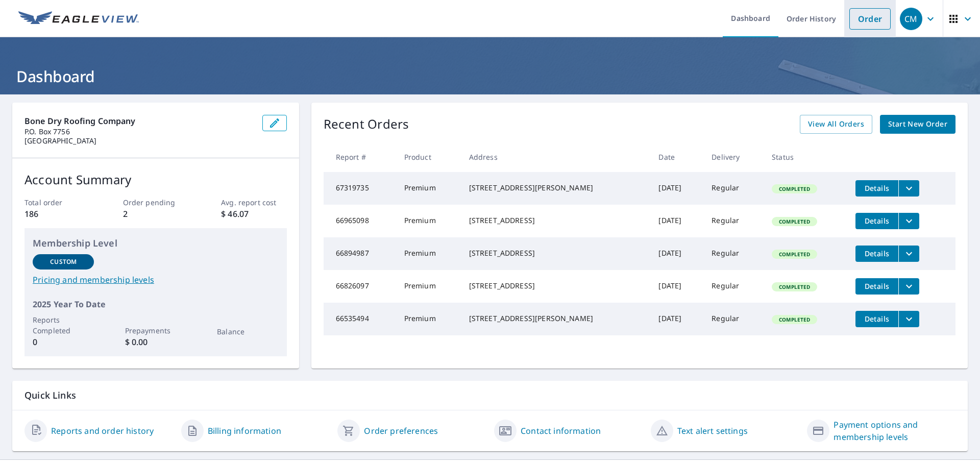  I want to click on a: Text alert settings, so click(713, 431).